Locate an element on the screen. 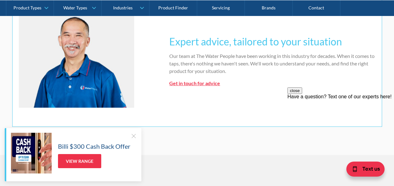 The height and width of the screenshot is (186, 394). div: Water Types is located at coordinates (75, 8).